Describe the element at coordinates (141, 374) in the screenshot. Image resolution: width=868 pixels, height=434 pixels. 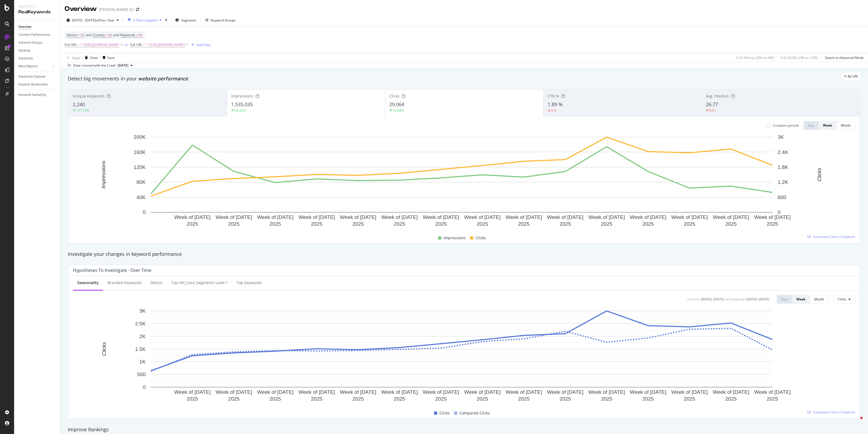
I see `text: 500` at that location.